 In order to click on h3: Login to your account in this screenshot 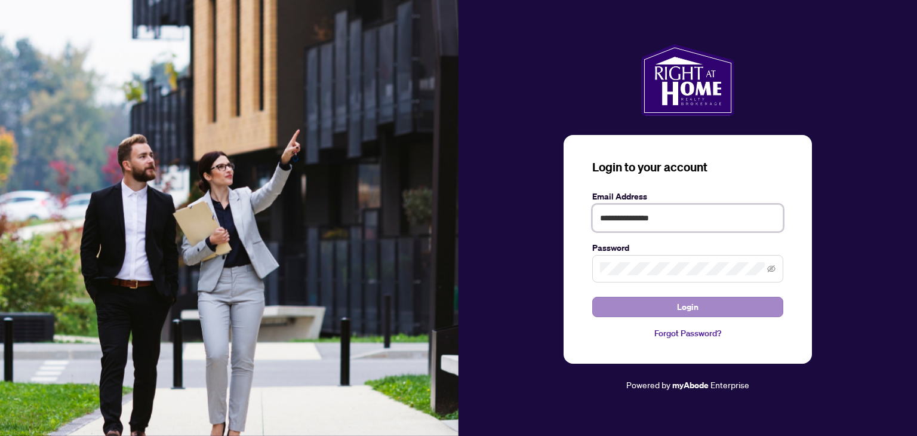, I will do `click(688, 167)`.